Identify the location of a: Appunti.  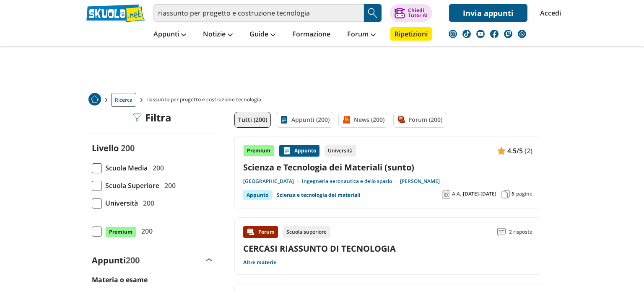
(170, 35).